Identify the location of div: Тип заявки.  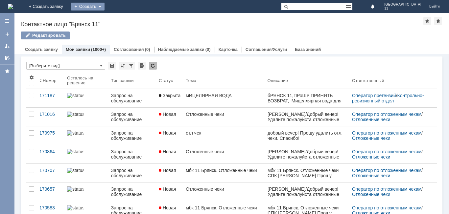
(122, 81).